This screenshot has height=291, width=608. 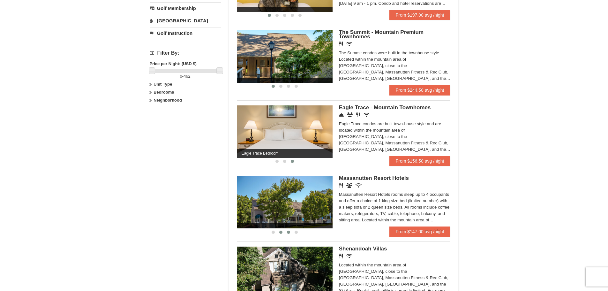 What do you see at coordinates (385, 107) in the screenshot?
I see `span: Eagle Trace - Mountain Townhomes` at bounding box center [385, 107].